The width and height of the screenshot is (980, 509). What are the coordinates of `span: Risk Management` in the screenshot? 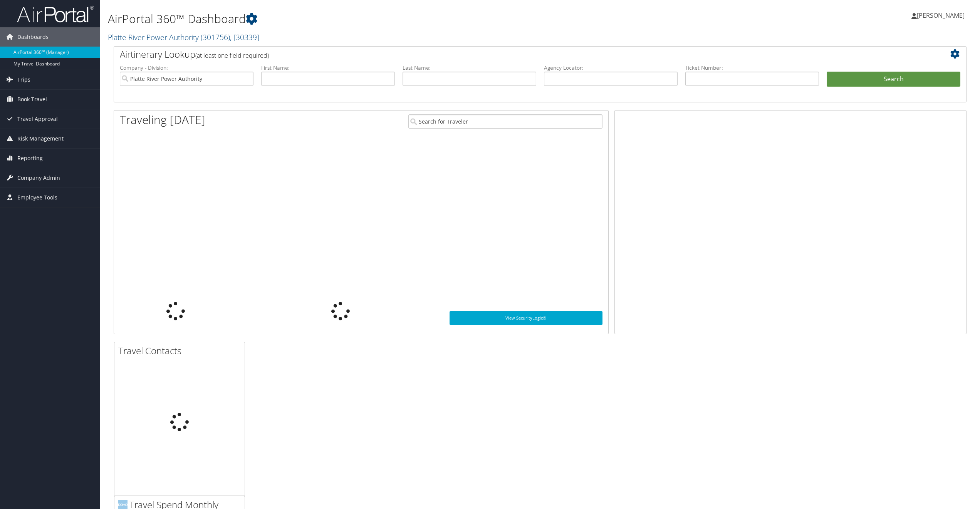 It's located at (41, 138).